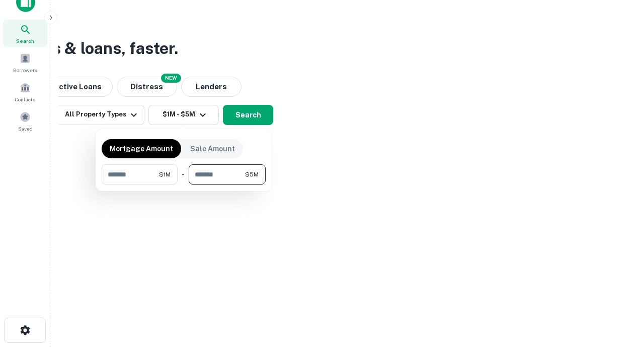 This screenshot has height=363, width=644. What do you see at coordinates (212, 148) in the screenshot?
I see `p: Sale Amount` at bounding box center [212, 148].